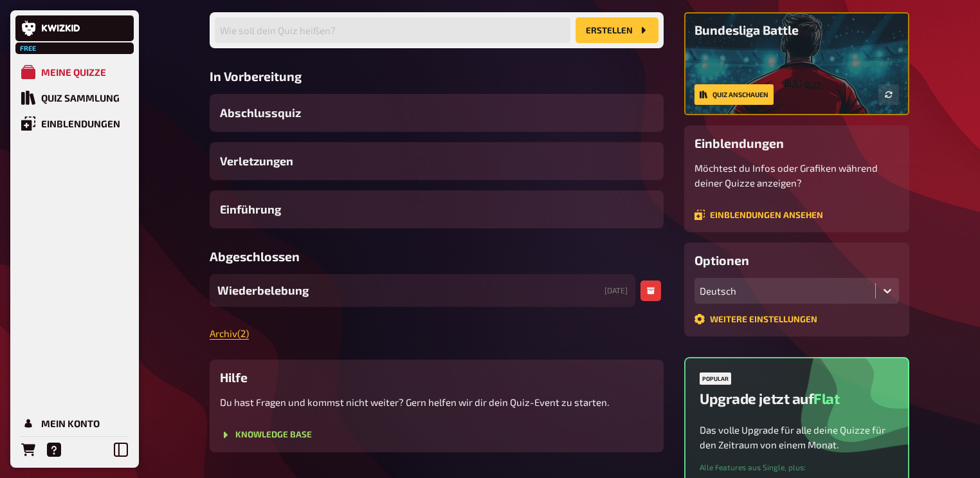  Describe the element at coordinates (260, 113) in the screenshot. I see `span: Abschlussquiz` at that location.